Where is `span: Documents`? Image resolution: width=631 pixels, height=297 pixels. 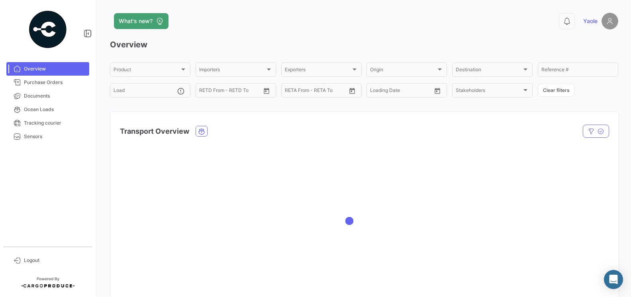 span: Documents is located at coordinates (55, 96).